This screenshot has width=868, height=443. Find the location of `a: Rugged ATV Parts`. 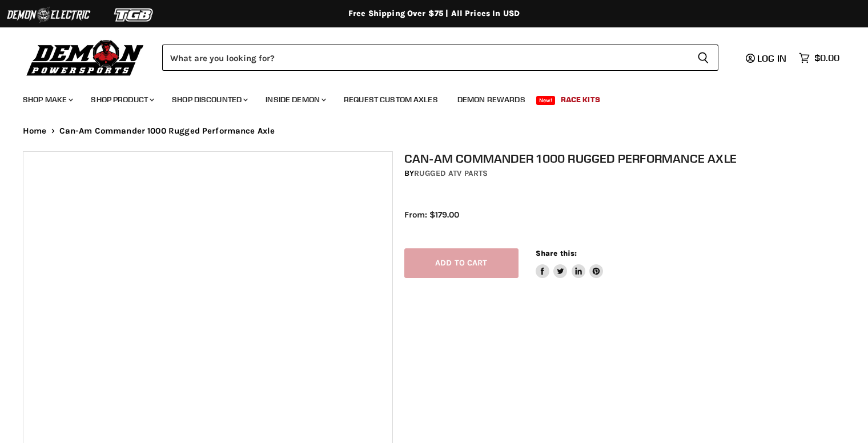

a: Rugged ATV Parts is located at coordinates (450, 173).